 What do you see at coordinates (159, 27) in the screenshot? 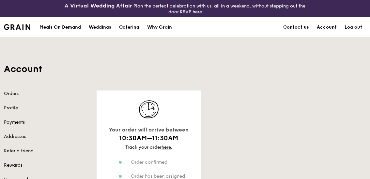
I see `div: Why Grain` at bounding box center [159, 27].